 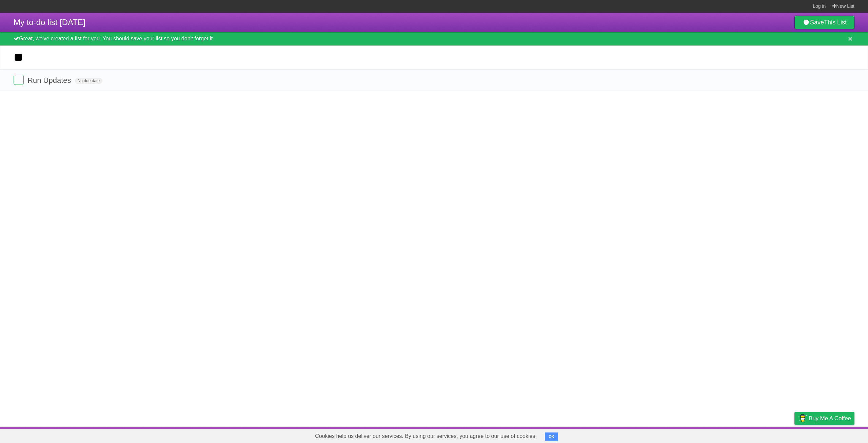 I want to click on a: Developers, so click(x=740, y=435).